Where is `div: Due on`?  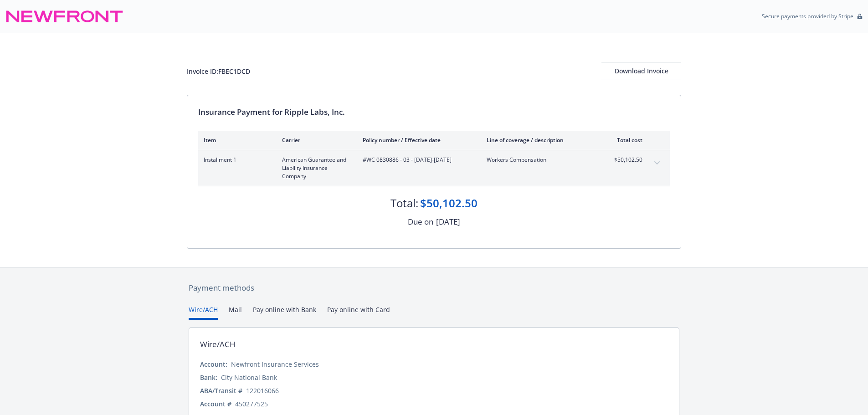
div: Due on is located at coordinates (420, 222).